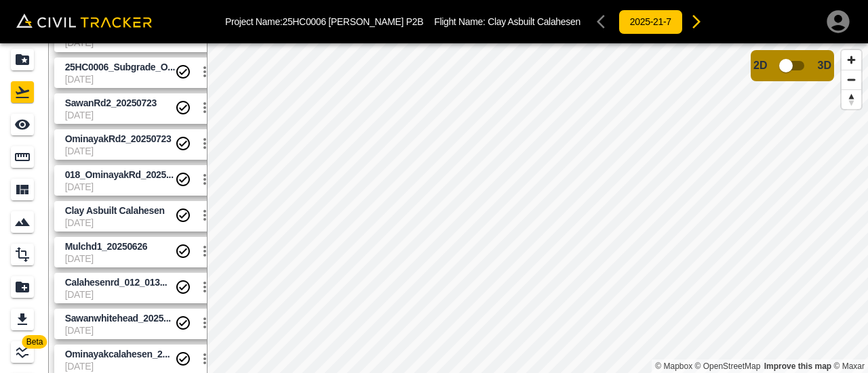  I want to click on button: Zoom out, so click(851, 79).